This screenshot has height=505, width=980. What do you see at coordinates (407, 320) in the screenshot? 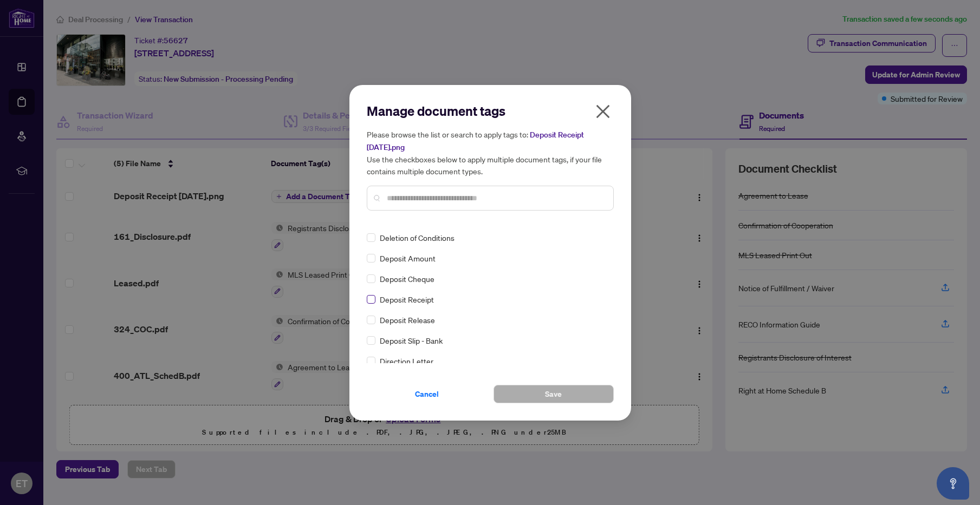
I see `span: Deposit Release` at bounding box center [407, 320].